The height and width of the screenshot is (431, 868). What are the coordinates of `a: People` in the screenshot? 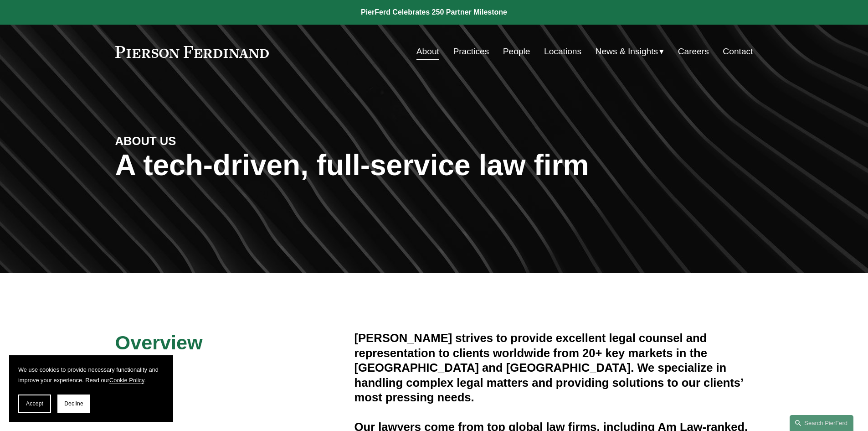 It's located at (517, 51).